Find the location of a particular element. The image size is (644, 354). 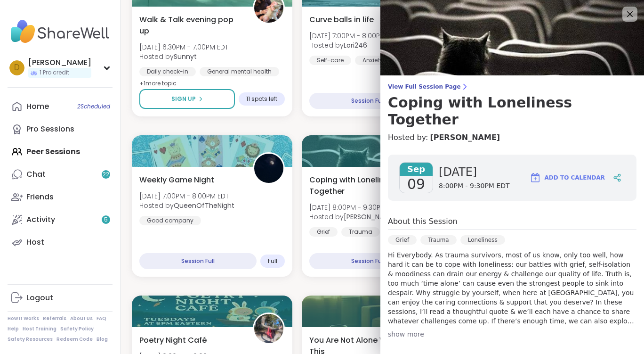

div: Anxiety is located at coordinates (373, 60).